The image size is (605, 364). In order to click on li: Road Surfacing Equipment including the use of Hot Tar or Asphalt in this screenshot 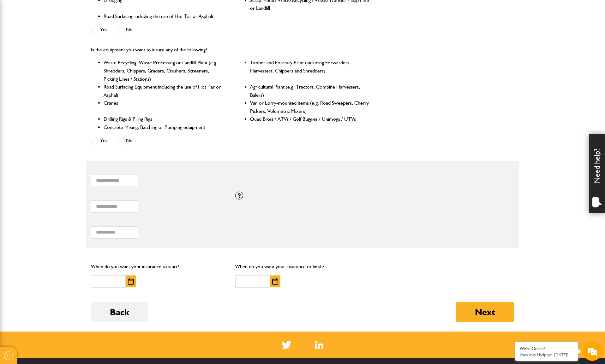, I will do `click(163, 91)`.